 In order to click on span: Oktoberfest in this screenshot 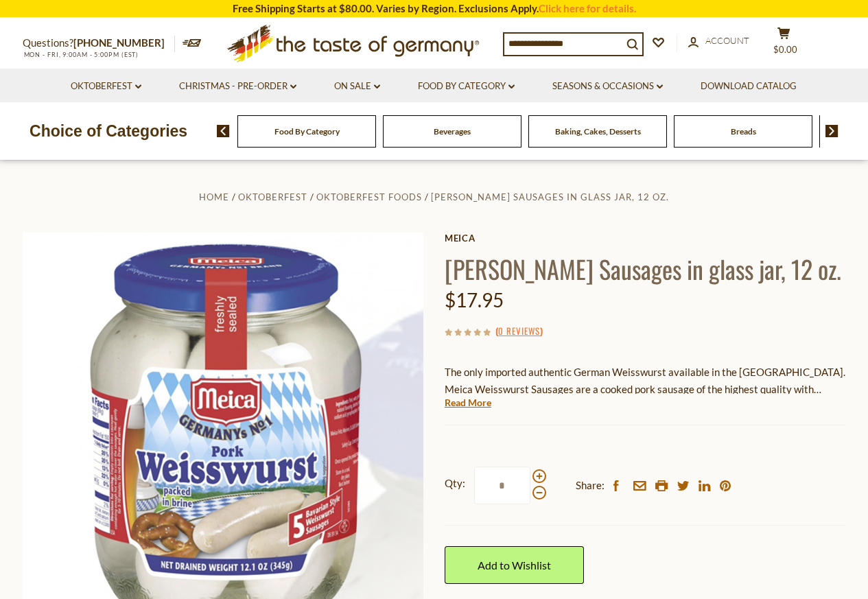, I will do `click(273, 197)`.